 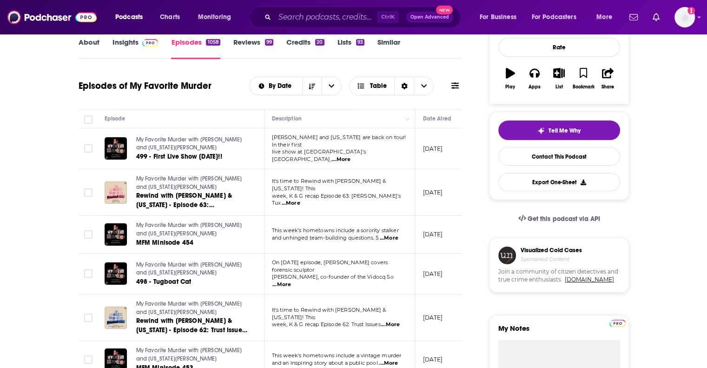 What do you see at coordinates (559, 218) in the screenshot?
I see `a: Get this podcast via API` at bounding box center [559, 218].